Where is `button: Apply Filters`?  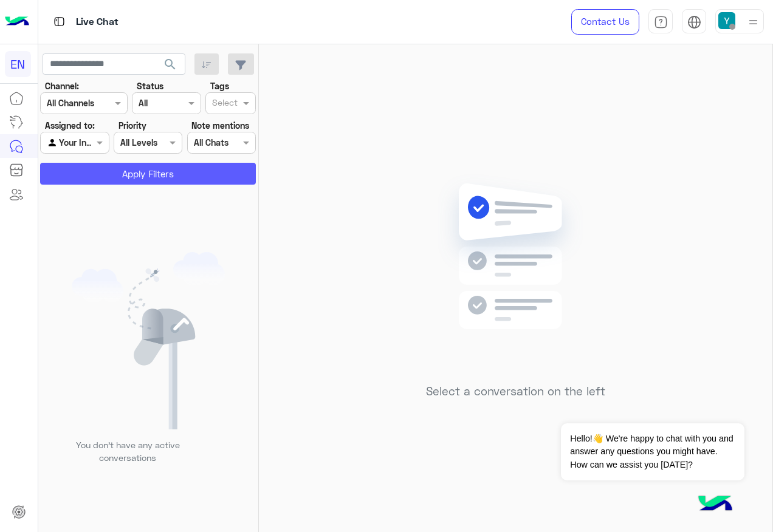 button: Apply Filters is located at coordinates (148, 174).